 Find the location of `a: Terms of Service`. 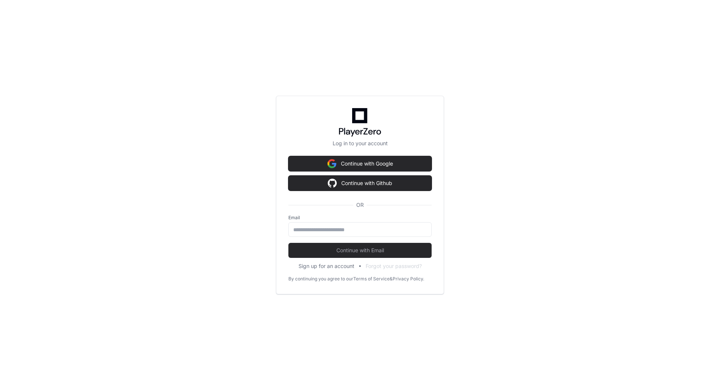

a: Terms of Service is located at coordinates (371, 279).